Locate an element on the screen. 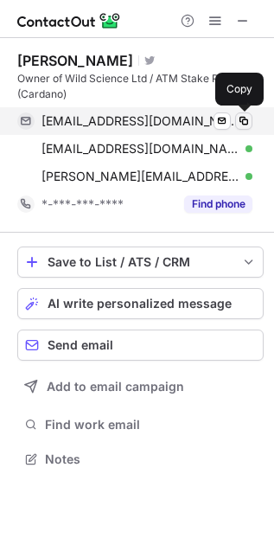  div: Save to List / ATS / CRM is located at coordinates (140, 262).